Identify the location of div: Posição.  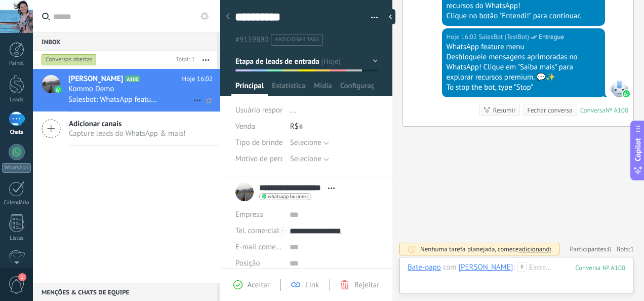
(259, 263).